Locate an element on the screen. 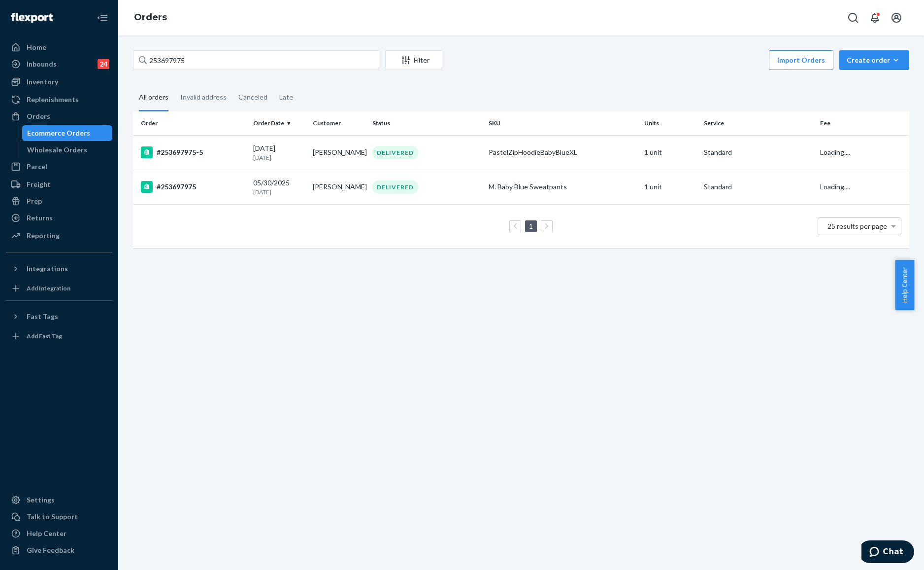 The image size is (924, 570). div: Replenishments is located at coordinates (53, 99).